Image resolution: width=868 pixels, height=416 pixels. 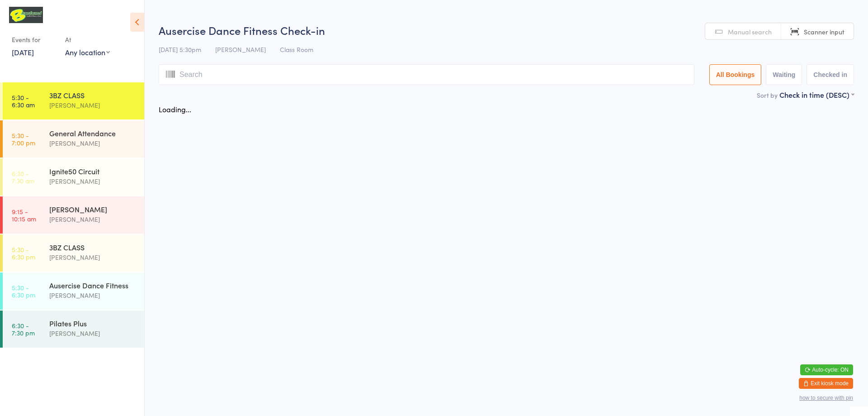 What do you see at coordinates (784, 75) in the screenshot?
I see `button: Waiting` at bounding box center [784, 75].